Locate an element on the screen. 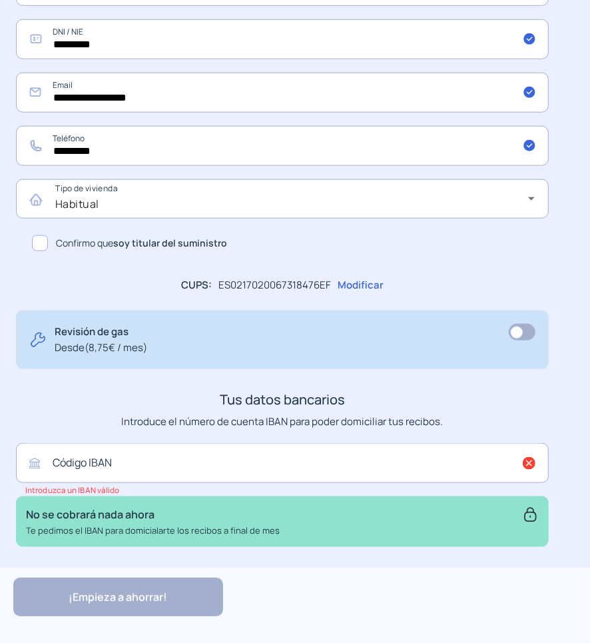 This screenshot has height=643, width=590. p: Revisión de gas is located at coordinates (101, 340).